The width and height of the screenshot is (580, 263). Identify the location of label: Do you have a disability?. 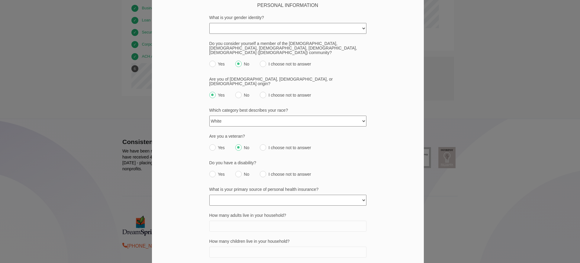
(288, 163).